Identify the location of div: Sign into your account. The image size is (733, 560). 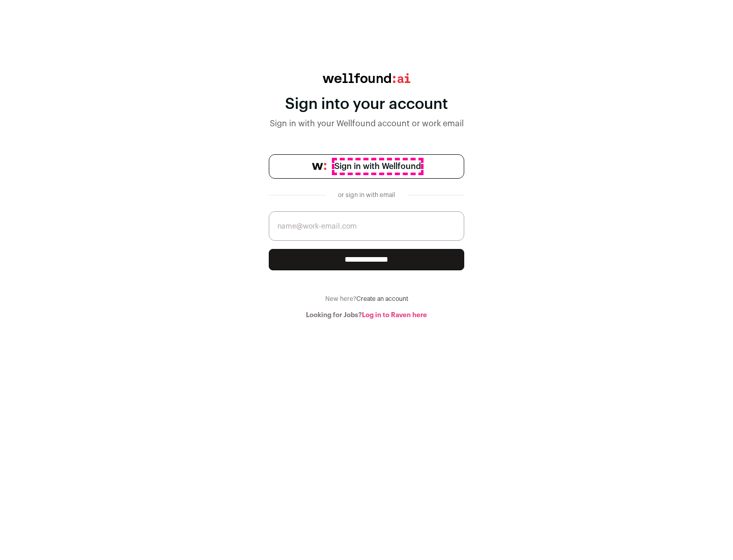
(367, 105).